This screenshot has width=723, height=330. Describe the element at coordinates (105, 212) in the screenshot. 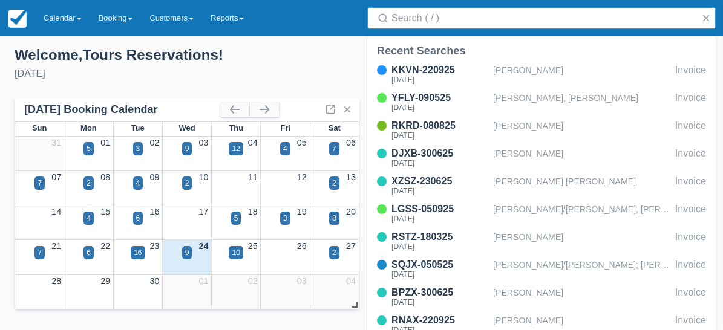

I see `a: 15` at that location.